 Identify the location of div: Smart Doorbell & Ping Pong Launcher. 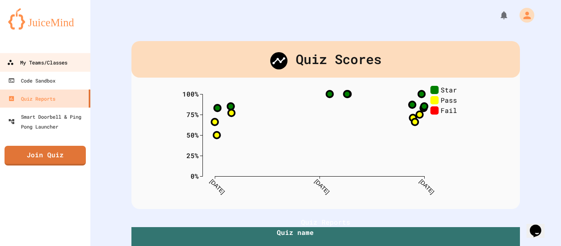
(48, 122).